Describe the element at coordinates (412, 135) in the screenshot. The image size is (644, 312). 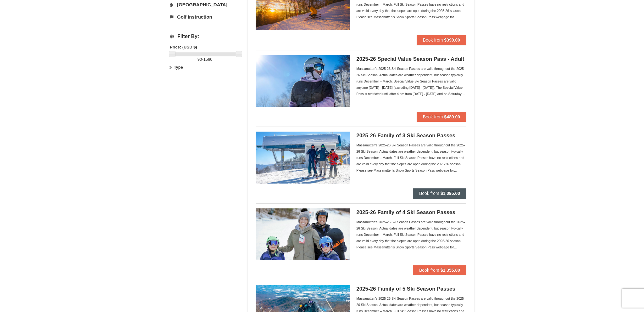
I see `h5: 2025-26 Family of 3 Ski Season Passes` at that location.